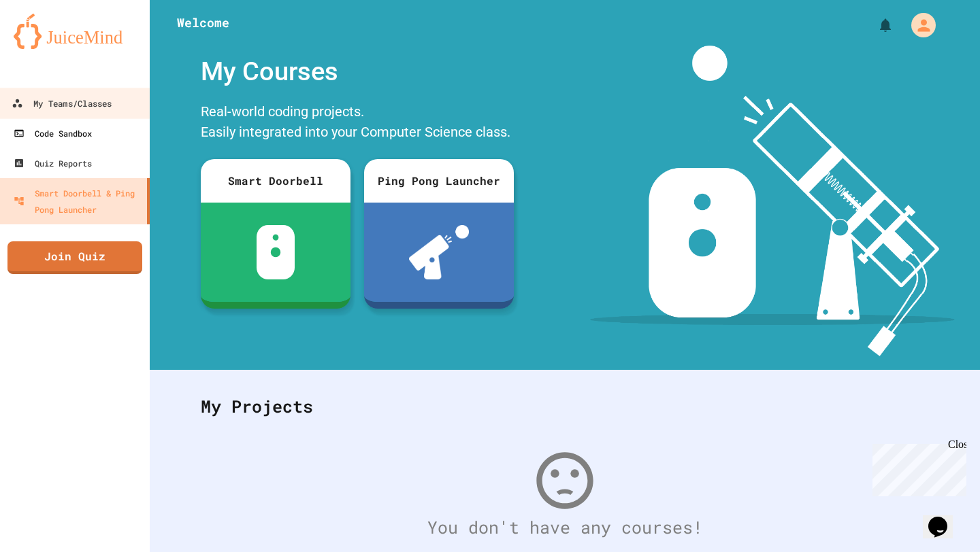 This screenshot has width=980, height=552. What do you see at coordinates (276, 181) in the screenshot?
I see `div: Smart Doorbell` at bounding box center [276, 181].